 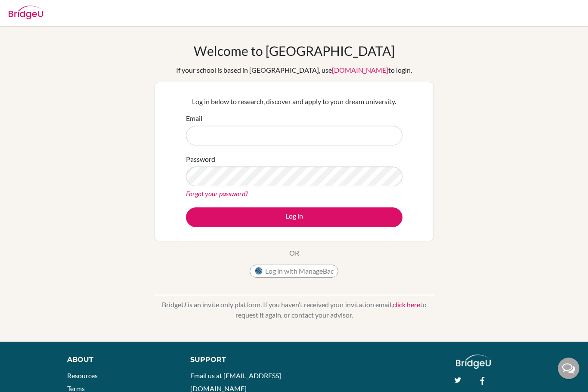 I want to click on label: Email, so click(x=194, y=118).